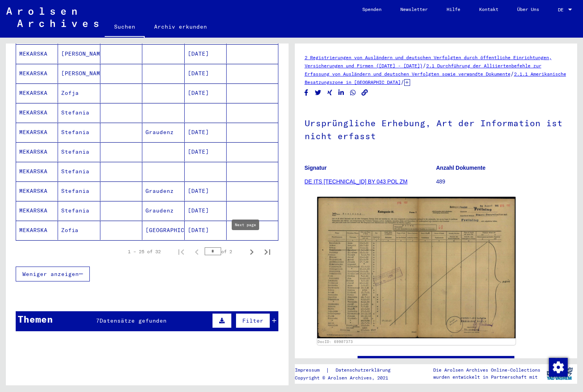 Image resolution: width=583 pixels, height=392 pixels. What do you see at coordinates (347, 378) in the screenshot?
I see `p: Copyright © Arolsen Archives, 2021` at bounding box center [347, 378].